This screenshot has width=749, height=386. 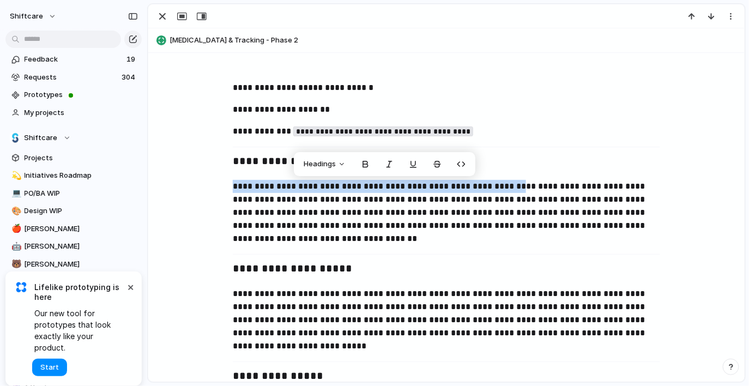 I want to click on span: My projects, so click(x=81, y=113).